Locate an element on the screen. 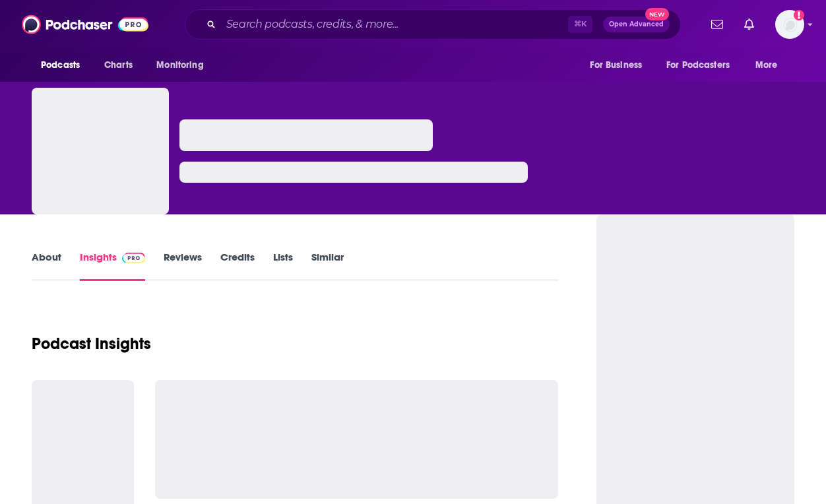 The image size is (826, 504). span: Open Advanced is located at coordinates (636, 24).